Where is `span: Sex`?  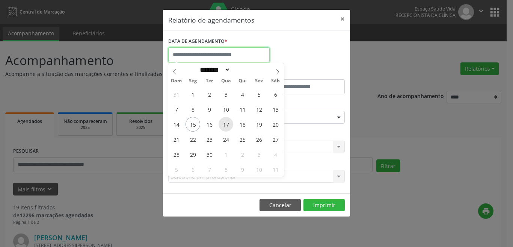 span: Sex is located at coordinates (259, 81).